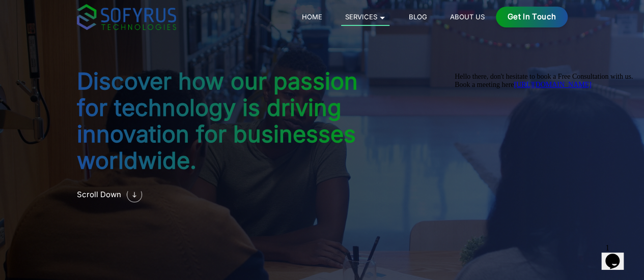 This screenshot has height=280, width=644. I want to click on a: Home, so click(312, 17).